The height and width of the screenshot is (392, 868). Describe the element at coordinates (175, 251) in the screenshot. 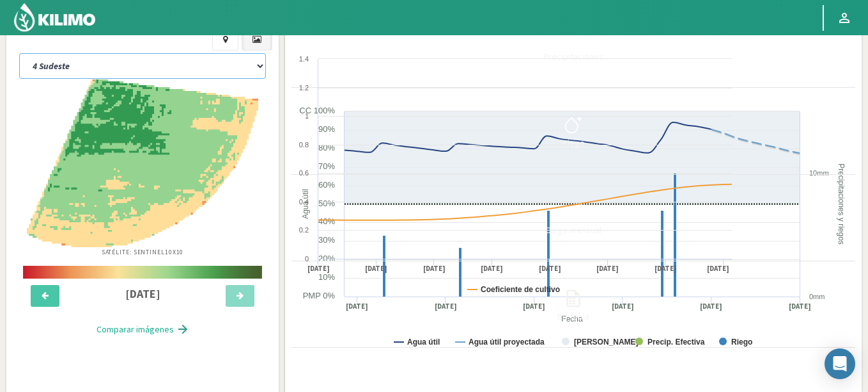

I see `span: 10X10` at that location.